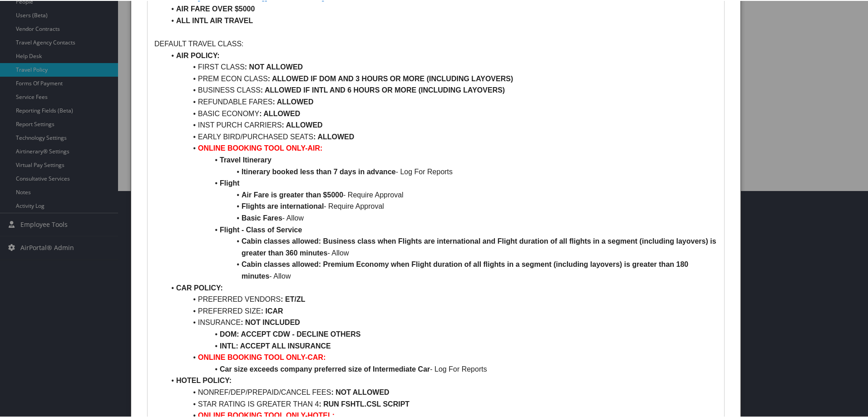 The width and height of the screenshot is (868, 417). Describe the element at coordinates (246, 158) in the screenshot. I see `strong: Travel Itinerary` at that location.